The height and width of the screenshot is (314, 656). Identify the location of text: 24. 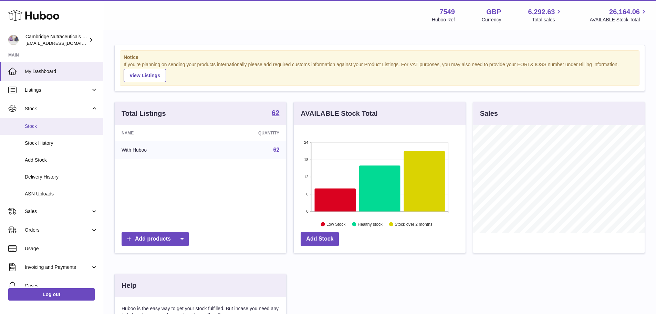
(307, 142).